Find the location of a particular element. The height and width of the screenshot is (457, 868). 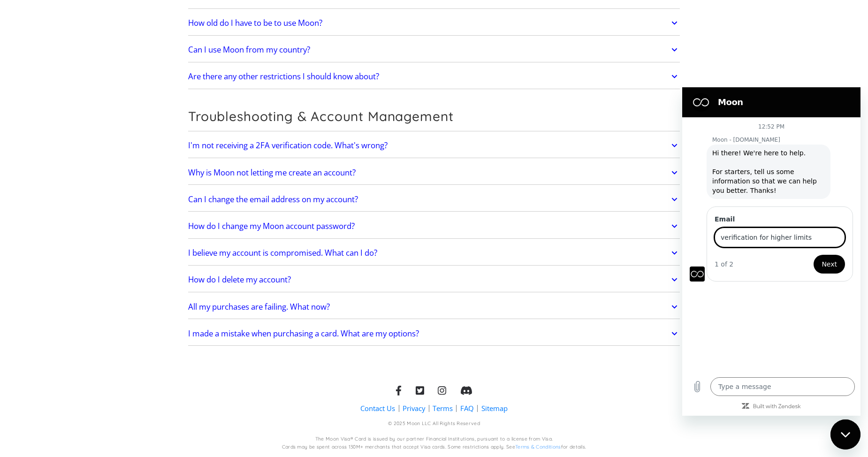

h2: I believe my account is compromised. What can I do? is located at coordinates (282, 252).